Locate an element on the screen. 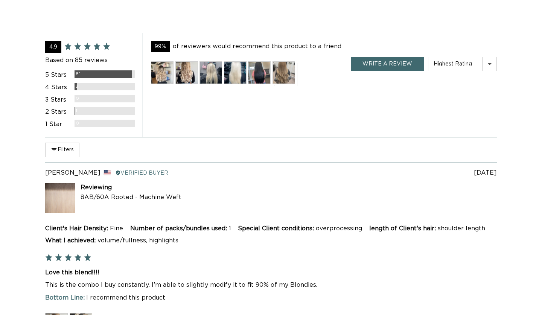  div: 5 Stars is located at coordinates (57, 75).